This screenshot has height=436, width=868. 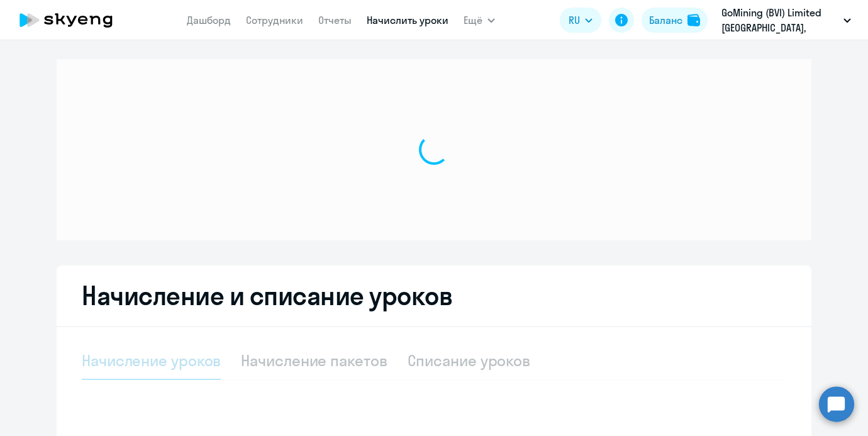 What do you see at coordinates (581, 20) in the screenshot?
I see `button: RU` at bounding box center [581, 20].